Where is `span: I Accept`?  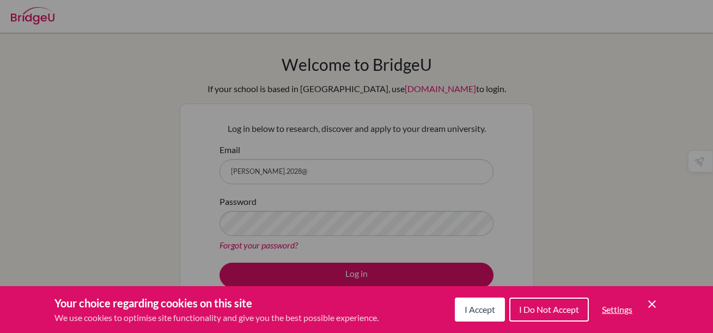 span: I Accept is located at coordinates (480, 309).